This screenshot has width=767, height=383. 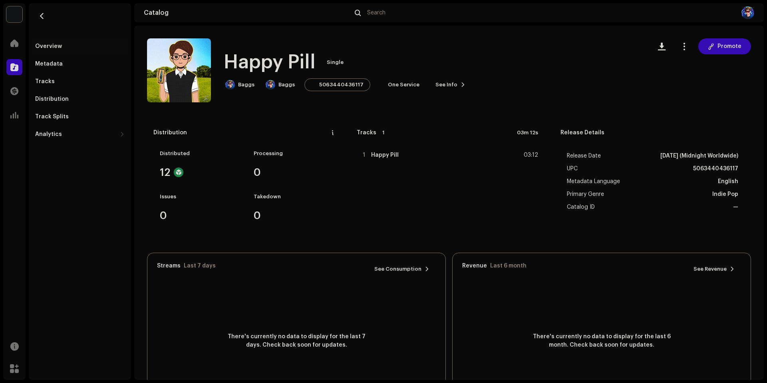 I want to click on div: Streams, so click(x=169, y=266).